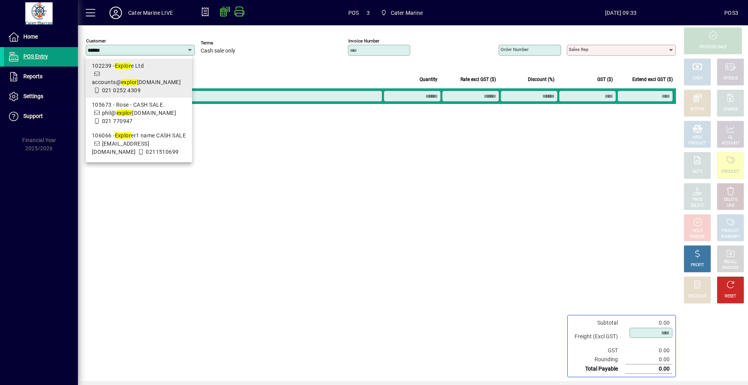 This screenshot has width=748, height=385. Describe the element at coordinates (122, 90) in the screenshot. I see `span: 021 0252 4309` at that location.